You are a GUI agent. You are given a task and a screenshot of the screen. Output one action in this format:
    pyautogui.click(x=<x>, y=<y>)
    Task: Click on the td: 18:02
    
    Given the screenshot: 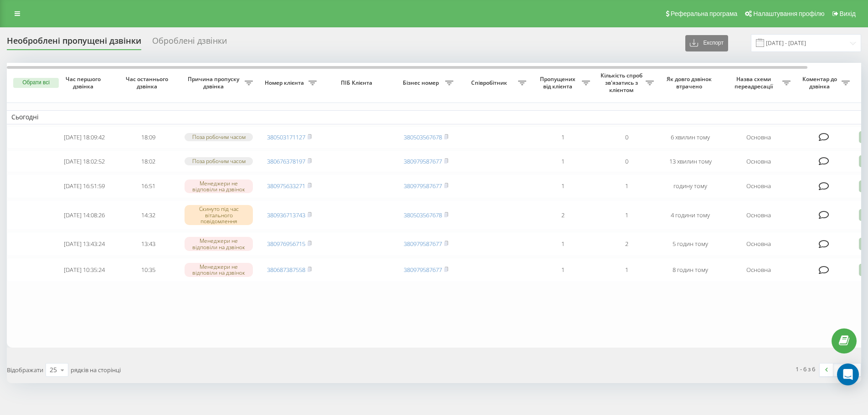 What is the action you would take?
    pyautogui.click(x=148, y=161)
    